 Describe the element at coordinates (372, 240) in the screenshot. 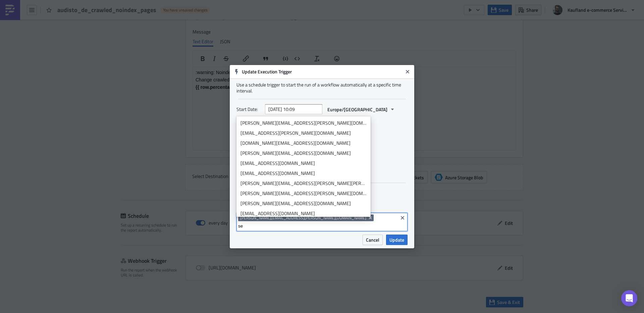

I see `button: Cancel` at that location.